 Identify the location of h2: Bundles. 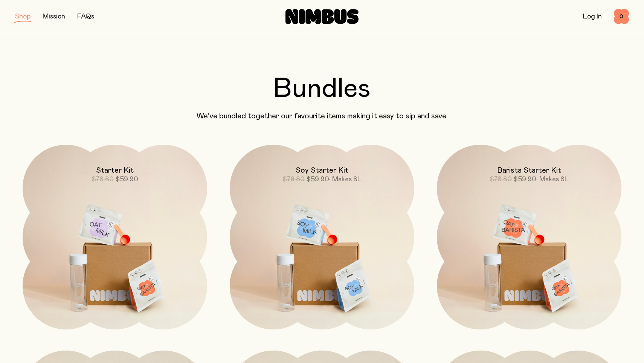
(322, 89).